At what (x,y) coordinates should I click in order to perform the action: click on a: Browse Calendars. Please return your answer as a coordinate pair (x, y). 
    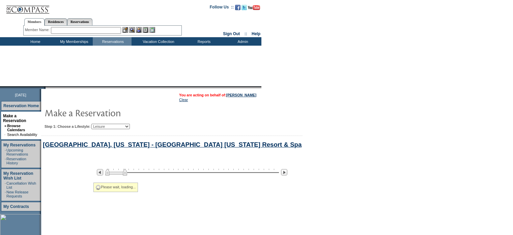
    Looking at the image, I should click on (16, 128).